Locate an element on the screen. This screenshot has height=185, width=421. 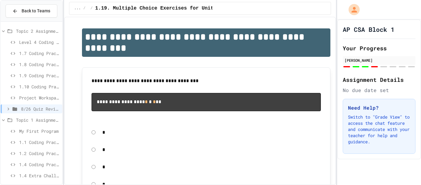
span: Level 4 Coding Challenge is located at coordinates (39, 42).